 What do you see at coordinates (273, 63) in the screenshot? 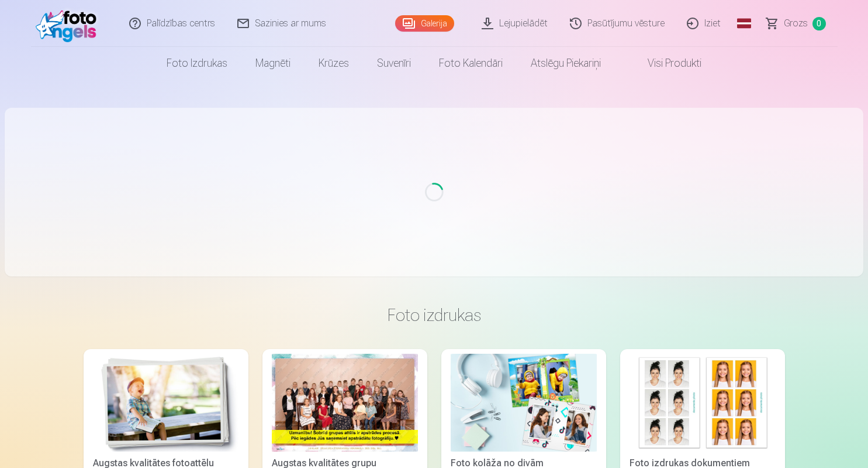
I see `a: Magnēti` at bounding box center [273, 63].